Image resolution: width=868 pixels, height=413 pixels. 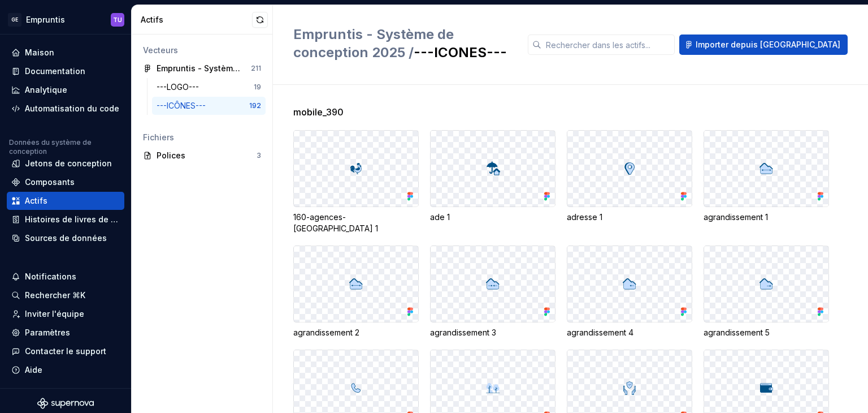 What do you see at coordinates (66, 239) in the screenshot?
I see `a: Sources de données` at bounding box center [66, 239].